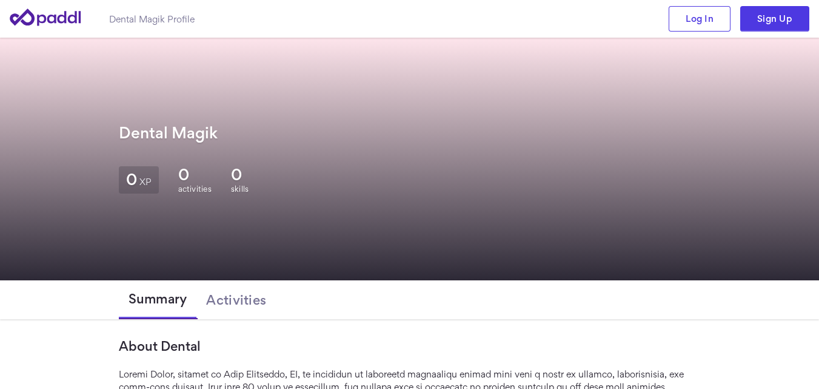  Describe the element at coordinates (145, 181) in the screenshot. I see `small: XP` at that location.